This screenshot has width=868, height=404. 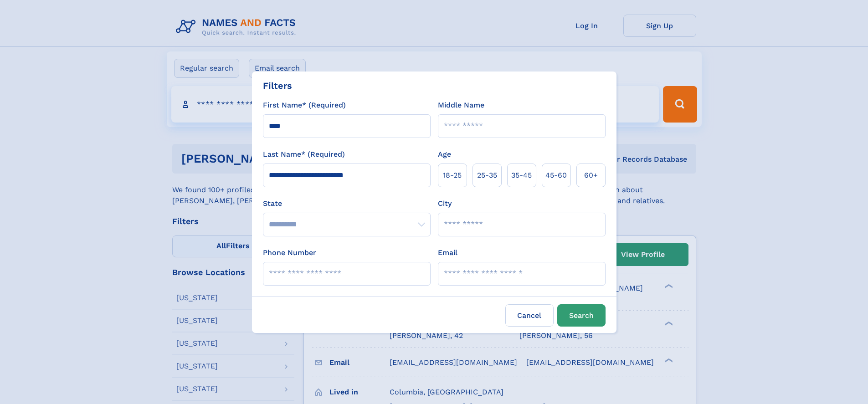 I want to click on span: 45‑60, so click(x=556, y=176).